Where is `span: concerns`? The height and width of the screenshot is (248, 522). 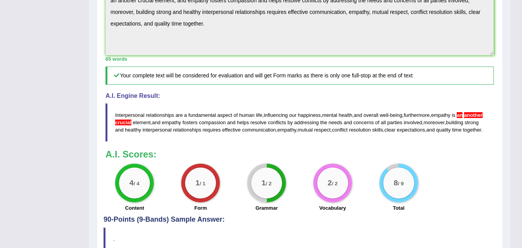 span: concerns is located at coordinates (364, 122).